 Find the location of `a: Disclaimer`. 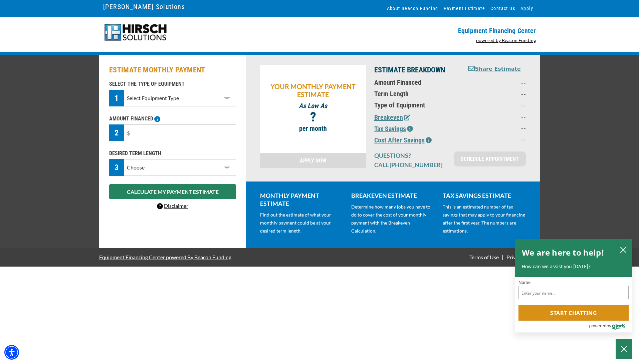

a: Disclaimer is located at coordinates (172, 205).